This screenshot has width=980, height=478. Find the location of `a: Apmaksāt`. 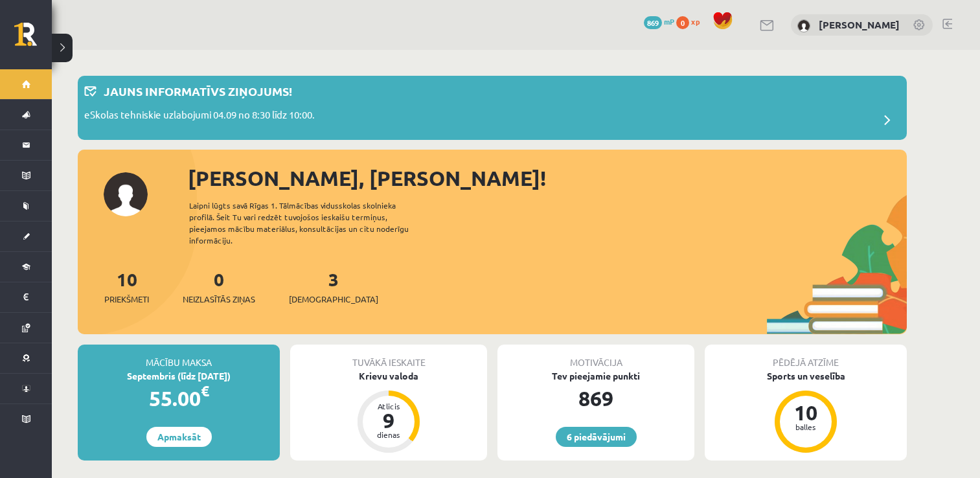

a: Apmaksāt is located at coordinates (179, 436).